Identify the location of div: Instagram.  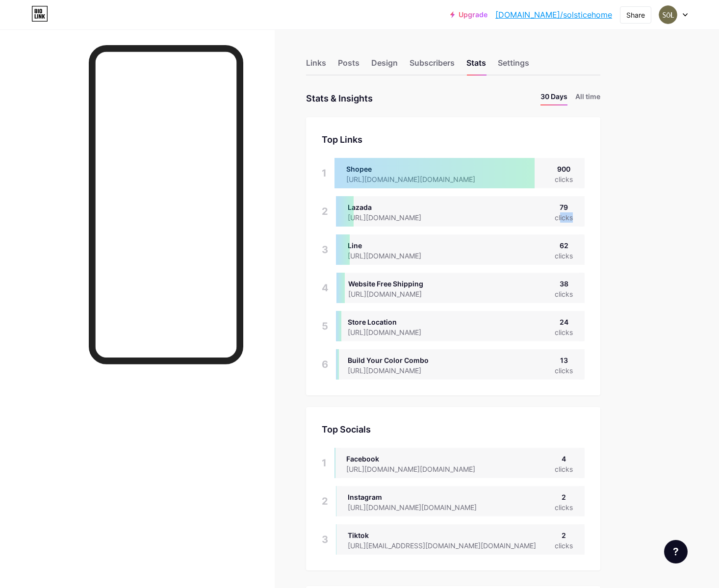
(420, 497).